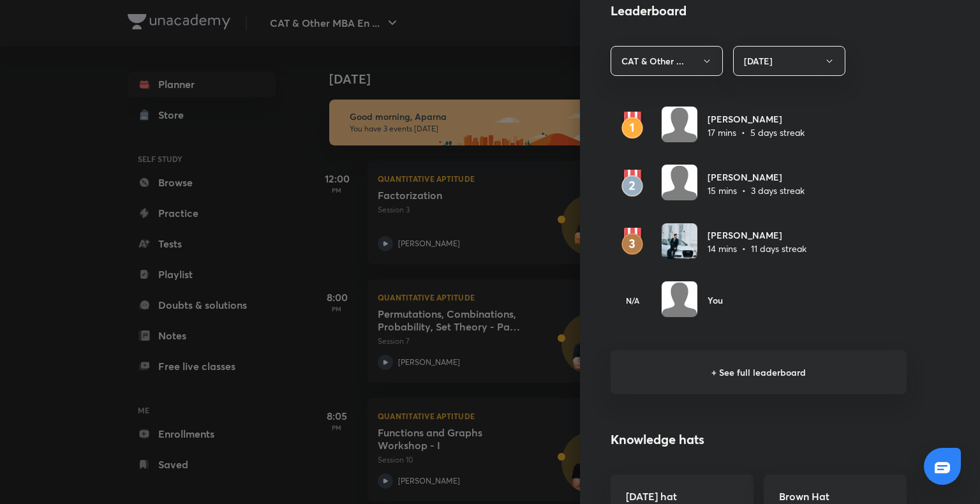 The image size is (980, 504). Describe the element at coordinates (633, 184) in the screenshot. I see `img: rank2.svg` at that location.